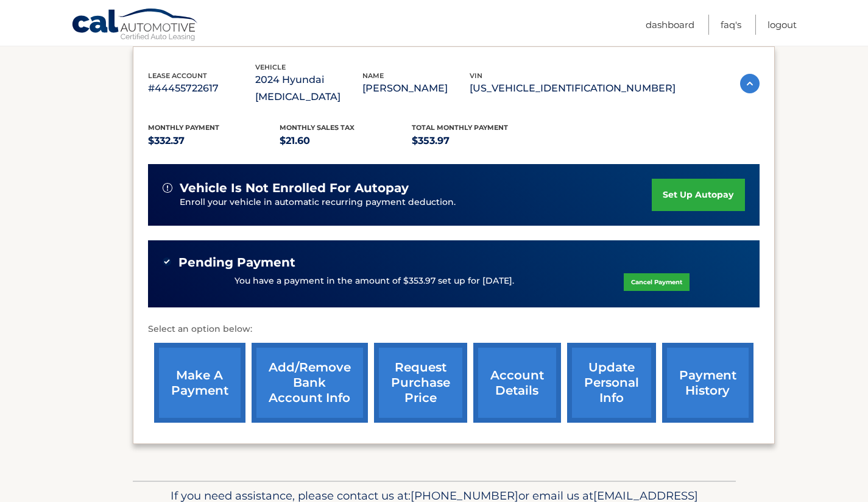  What do you see at coordinates (200, 382) in the screenshot?
I see `a: make a payment` at bounding box center [200, 382].